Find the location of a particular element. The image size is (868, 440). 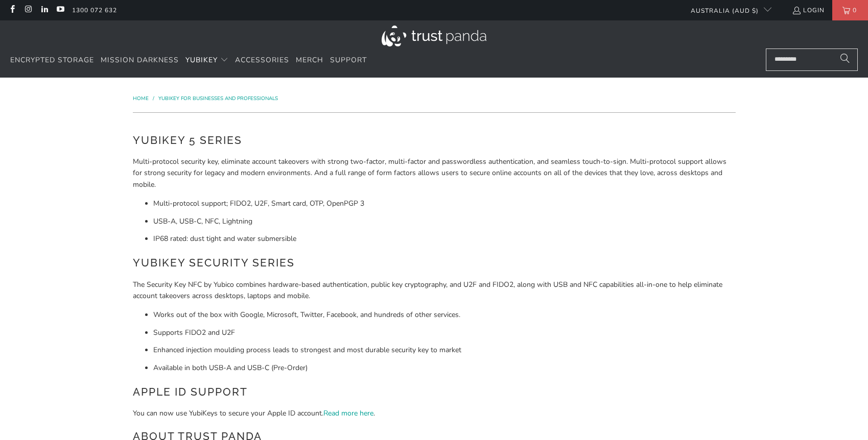

a: Home is located at coordinates (142, 99).